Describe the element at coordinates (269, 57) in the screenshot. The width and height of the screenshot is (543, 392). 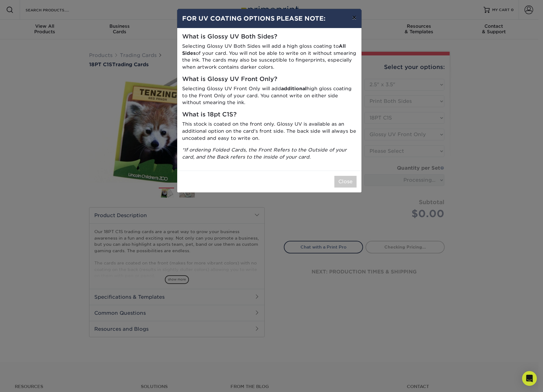
I see `p: Selecting Glossy UV Both Sides will add a high gloss coating to of your card. You will not be abl...` at that location.